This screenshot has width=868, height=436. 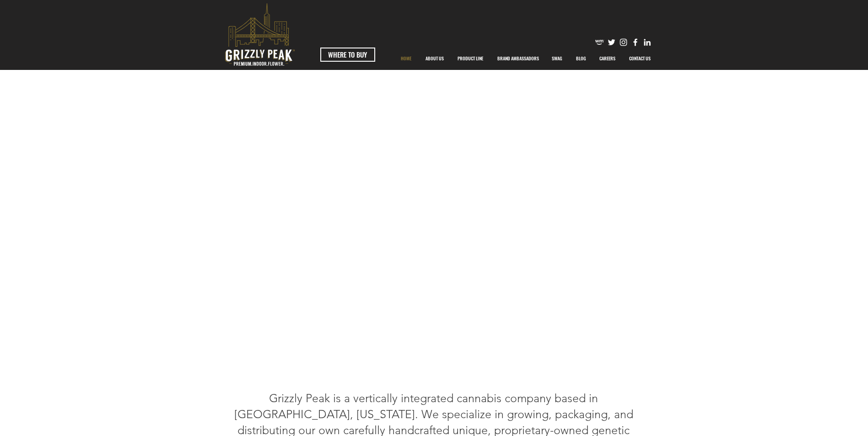 I want to click on svg: premium-indoor-flower, so click(x=260, y=34).